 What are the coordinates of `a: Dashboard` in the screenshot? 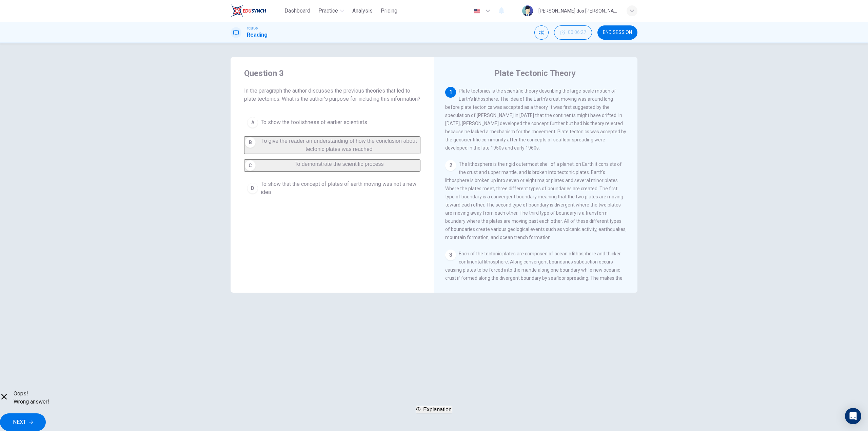 It's located at (297, 11).